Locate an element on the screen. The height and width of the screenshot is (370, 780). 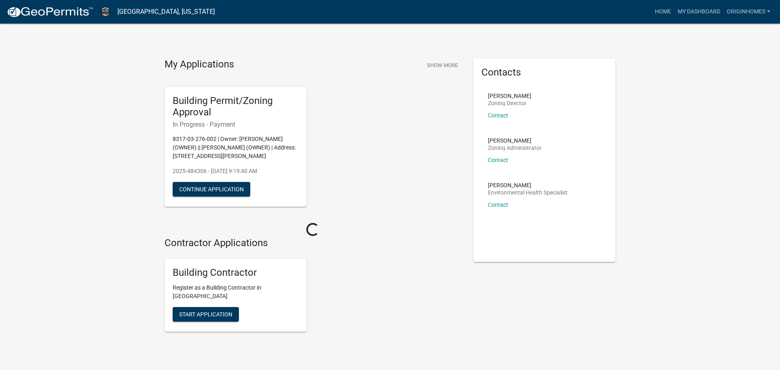
h5: Contacts is located at coordinates (545, 72).